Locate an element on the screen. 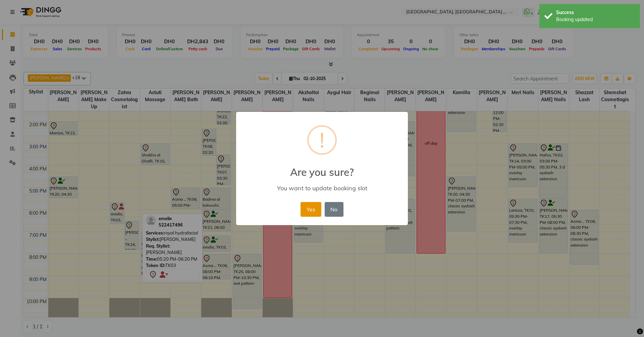 Image resolution: width=644 pixels, height=337 pixels. button: No is located at coordinates (334, 210).